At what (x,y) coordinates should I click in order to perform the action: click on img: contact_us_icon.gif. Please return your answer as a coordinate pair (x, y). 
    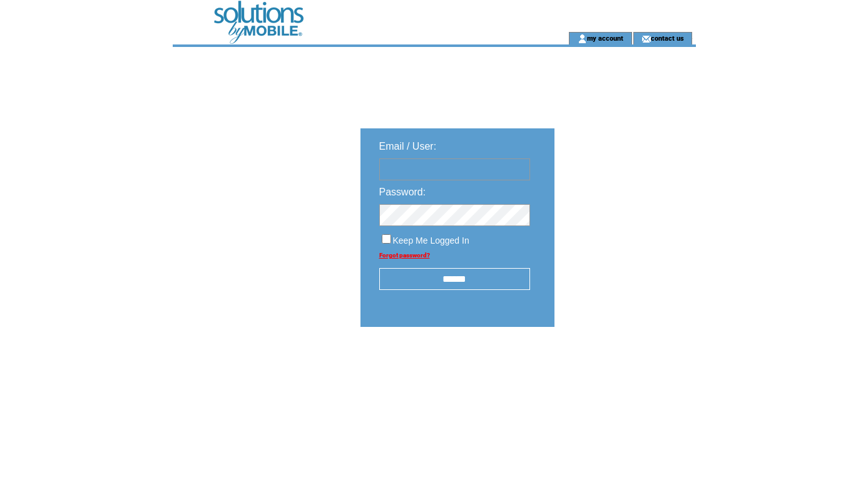
    Looking at the image, I should click on (647, 39).